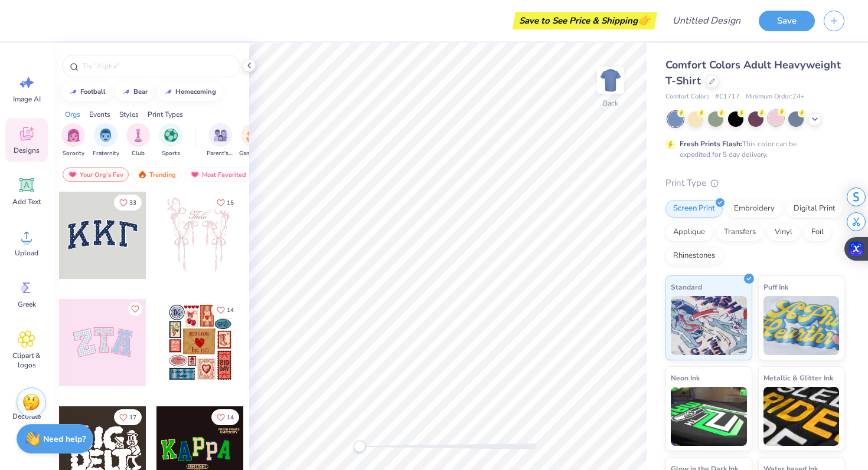  I want to click on div: Transfers, so click(740, 232).